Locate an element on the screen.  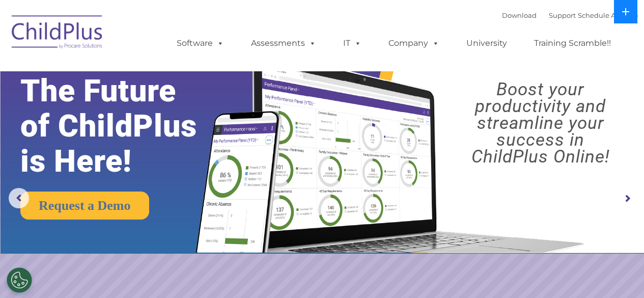
a: Request a Demo is located at coordinates (85, 206).